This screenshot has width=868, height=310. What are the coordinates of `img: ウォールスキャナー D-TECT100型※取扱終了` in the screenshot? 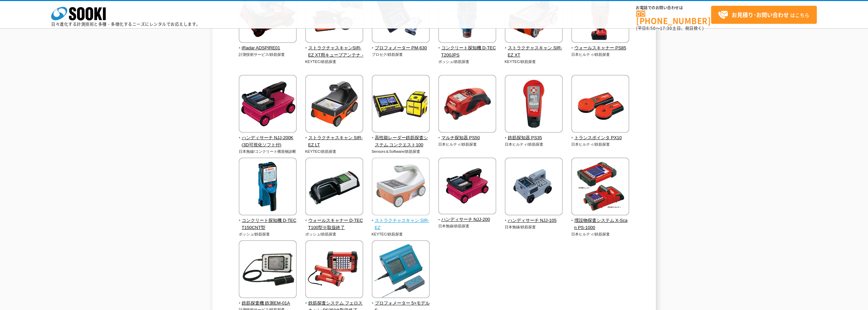 It's located at (334, 187).